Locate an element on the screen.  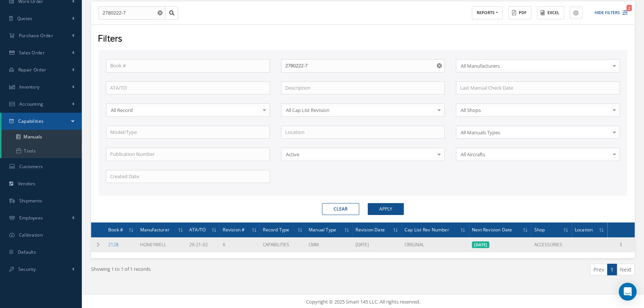
td: ACCESSORIES is located at coordinates (551, 245).